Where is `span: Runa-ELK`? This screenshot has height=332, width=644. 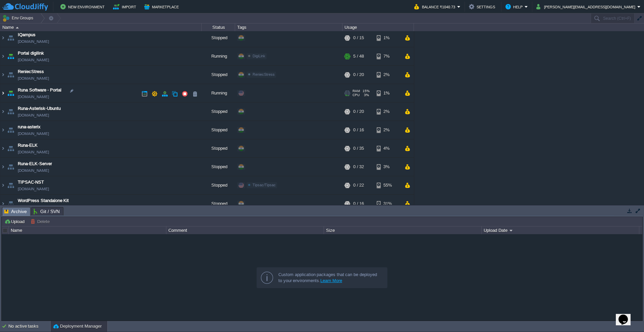
span: Runa-ELK is located at coordinates (27, 146).